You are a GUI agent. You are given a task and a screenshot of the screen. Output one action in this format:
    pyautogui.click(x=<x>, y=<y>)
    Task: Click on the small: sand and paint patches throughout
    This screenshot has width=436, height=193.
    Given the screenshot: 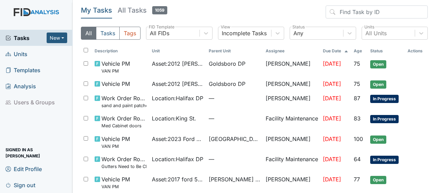 What is the action you would take?
    pyautogui.click(x=124, y=106)
    